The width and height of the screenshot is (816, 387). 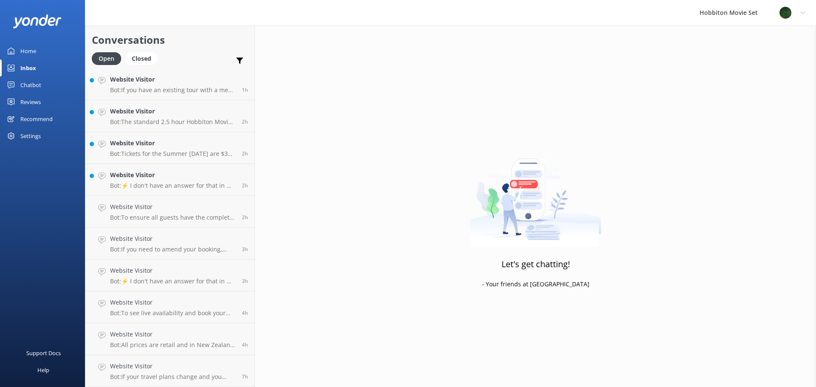 What do you see at coordinates (170, 371) in the screenshot?
I see `a: Website VisitorBot:If your travel plans change and you need to amend your booking, please contact...` at bounding box center [170, 371].